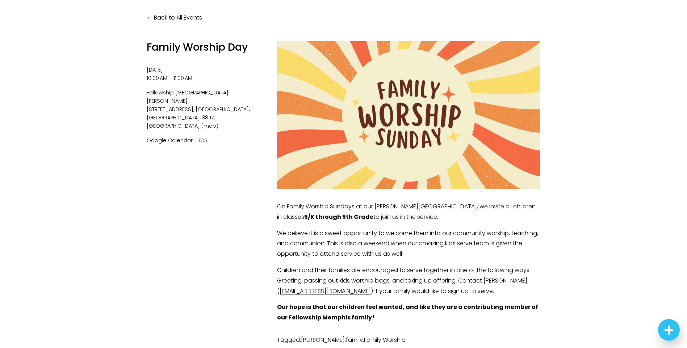 This screenshot has height=348, width=687. Describe the element at coordinates (170, 141) in the screenshot. I see `a: Google Calendar` at that location.